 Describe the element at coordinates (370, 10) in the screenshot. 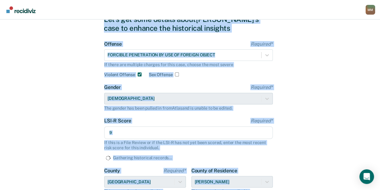

I see `div: M M` at that location.